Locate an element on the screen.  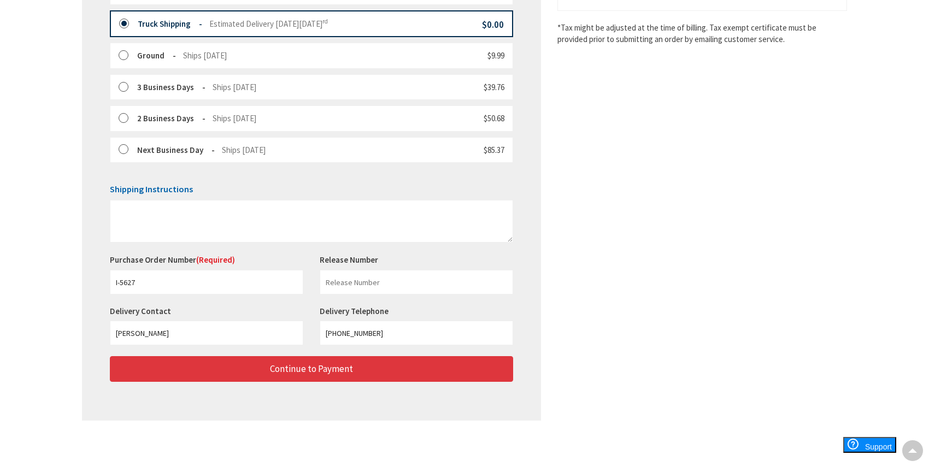
span: Support is located at coordinates (55, 10).